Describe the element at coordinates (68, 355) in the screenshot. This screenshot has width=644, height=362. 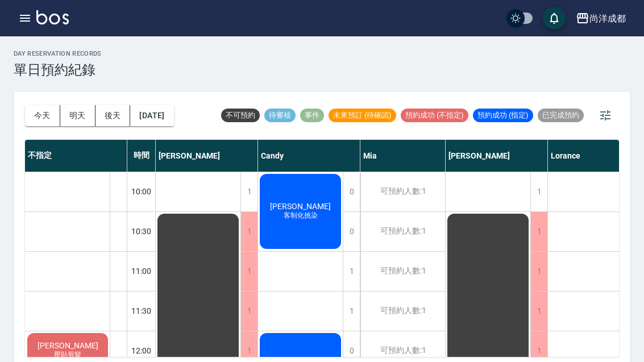
I see `span: 壓貼剪髮` at that location.